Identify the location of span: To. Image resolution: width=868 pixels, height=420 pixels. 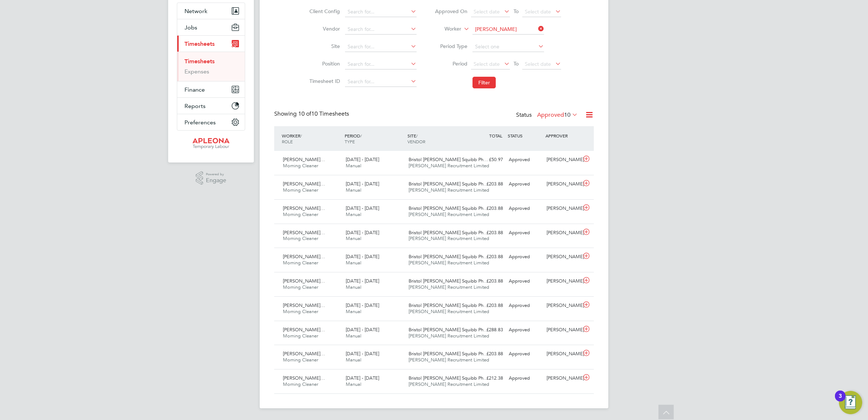
(516, 11).